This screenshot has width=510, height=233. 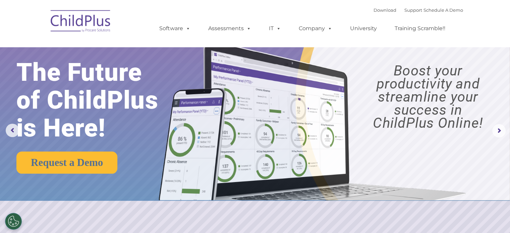 I want to click on rs-layer: Boost your productivity and streamline your success in ChildPlus Online!, so click(x=428, y=97).